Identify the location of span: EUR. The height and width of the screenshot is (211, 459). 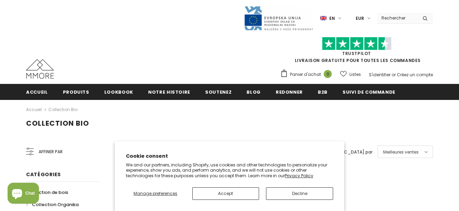
(360, 18).